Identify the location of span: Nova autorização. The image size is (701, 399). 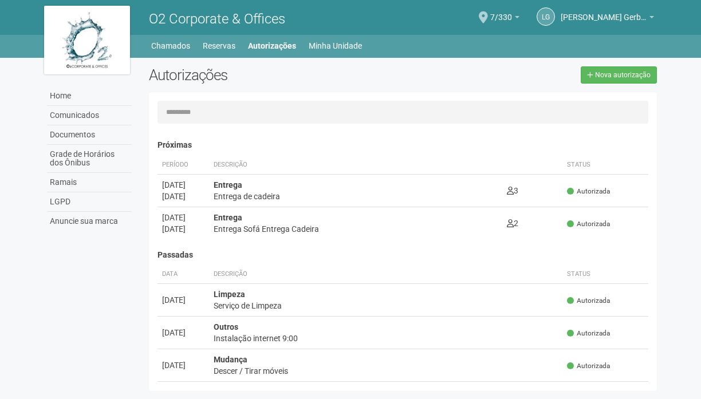
(622, 75).